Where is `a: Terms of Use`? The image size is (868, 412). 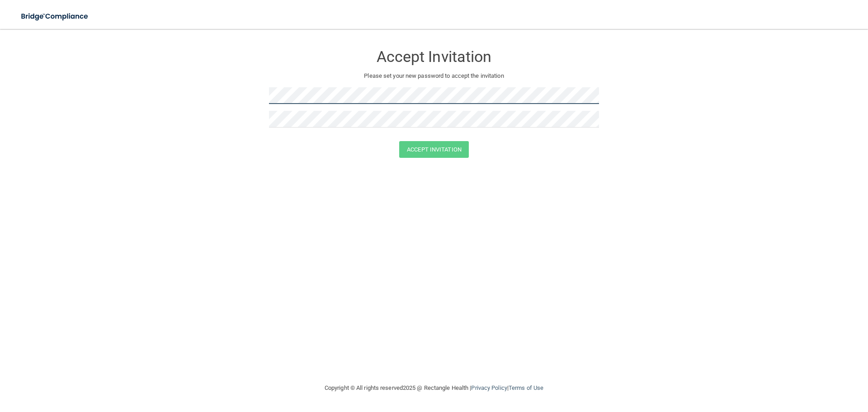 a: Terms of Use is located at coordinates (526, 388).